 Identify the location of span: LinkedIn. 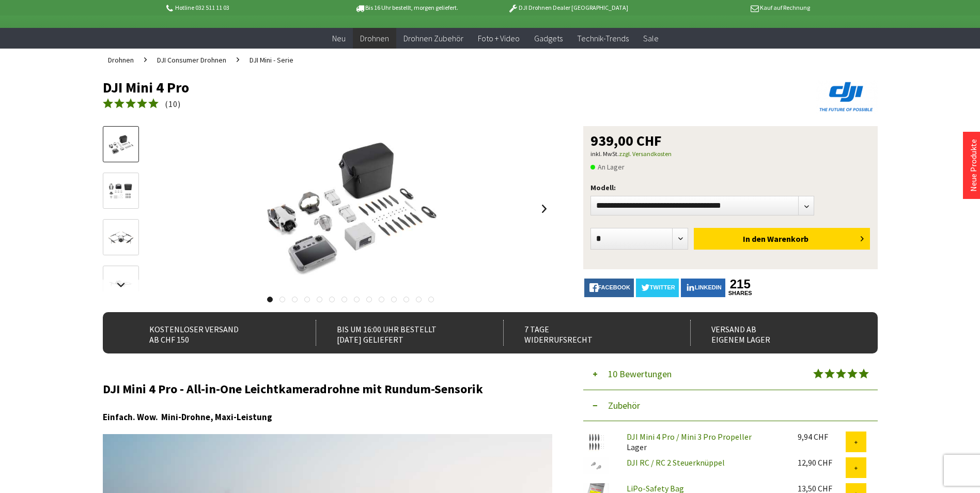
(709, 287).